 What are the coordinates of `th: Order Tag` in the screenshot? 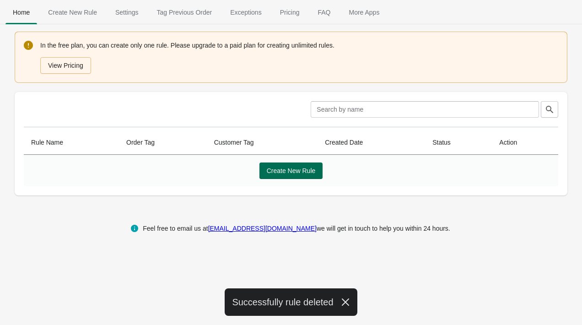 It's located at (163, 142).